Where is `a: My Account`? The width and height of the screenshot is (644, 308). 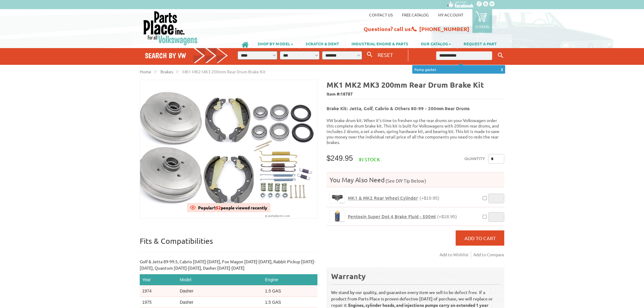
a: My Account is located at coordinates (451, 14).